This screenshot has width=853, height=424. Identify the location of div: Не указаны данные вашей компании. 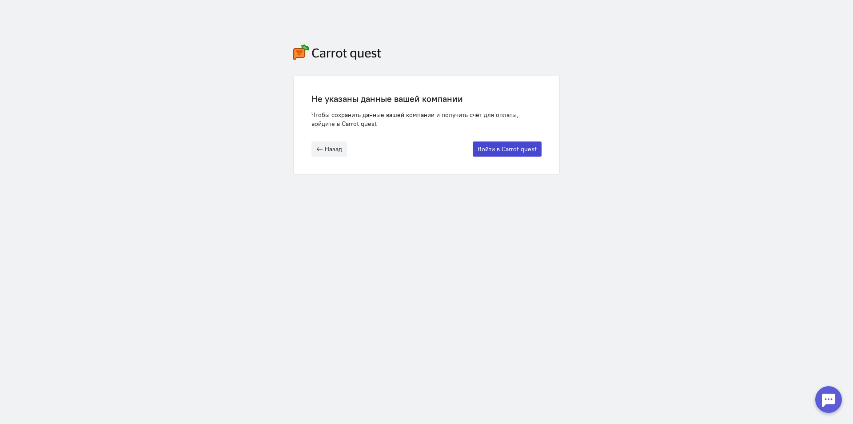
(427, 99).